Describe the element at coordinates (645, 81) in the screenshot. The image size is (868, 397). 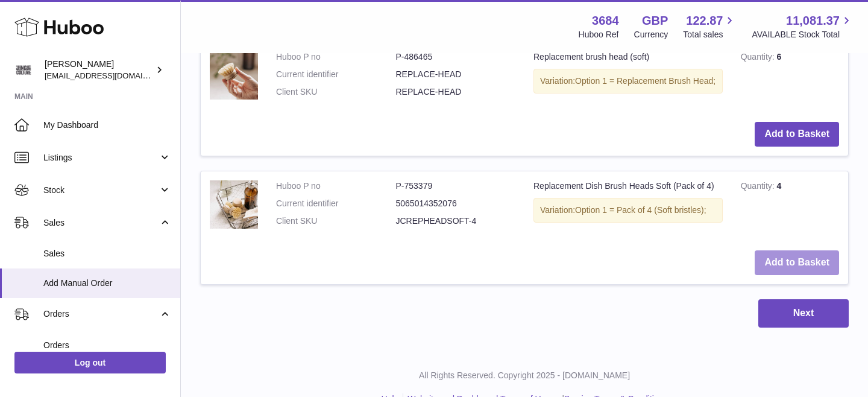
I see `span: Option 1 = Replacement Brush Head;` at that location.